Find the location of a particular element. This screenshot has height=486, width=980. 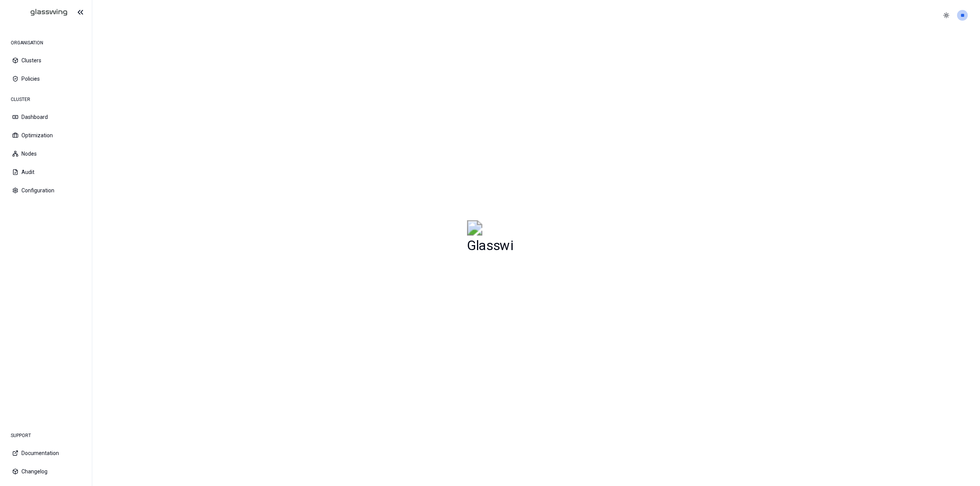

button: Changelog is located at coordinates (46, 471).